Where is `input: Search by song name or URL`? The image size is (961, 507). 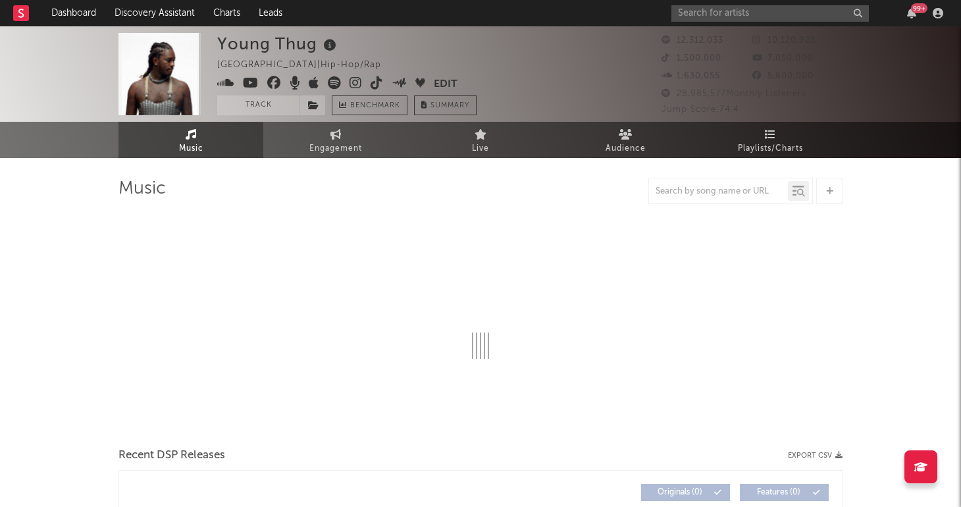
input: Search by song name or URL is located at coordinates (718, 192).